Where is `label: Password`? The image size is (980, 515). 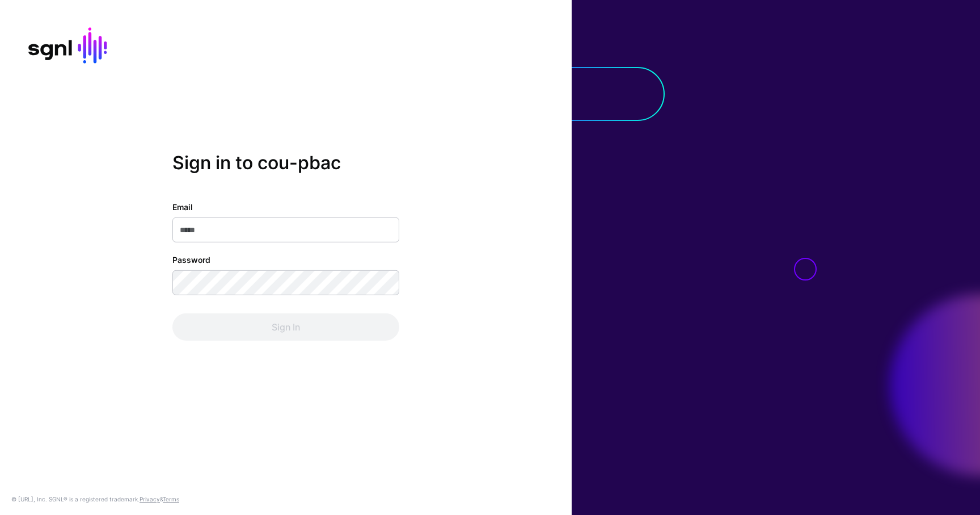 label: Password is located at coordinates (191, 259).